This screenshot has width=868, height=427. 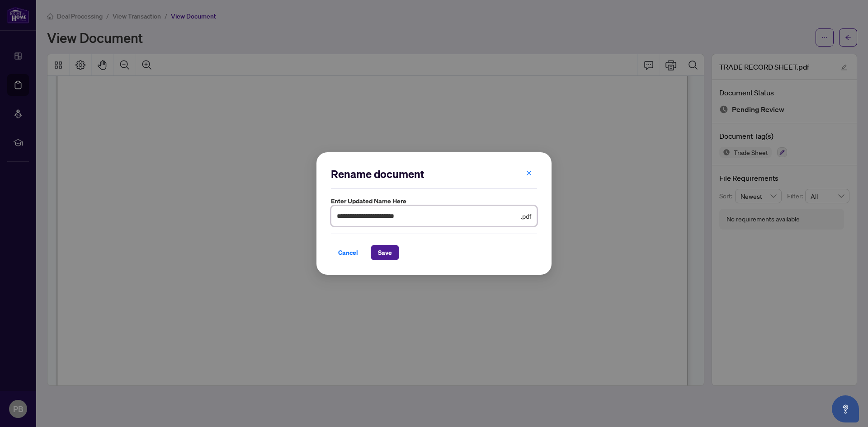 What do you see at coordinates (385, 253) in the screenshot?
I see `span: Save` at bounding box center [385, 253].